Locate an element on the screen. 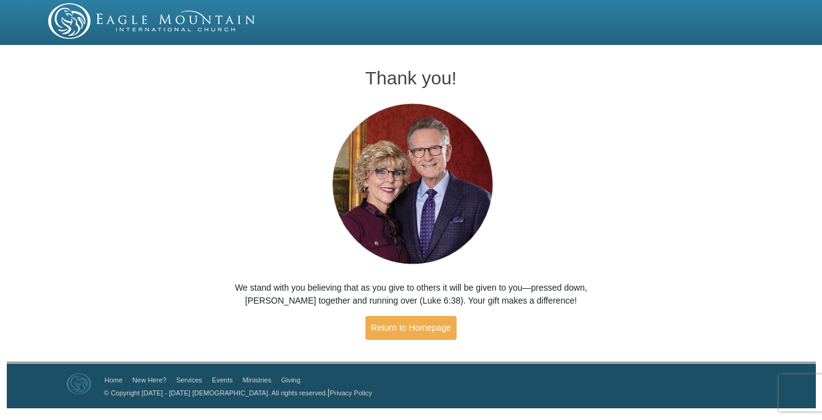  a: New Here? is located at coordinates (149, 380).